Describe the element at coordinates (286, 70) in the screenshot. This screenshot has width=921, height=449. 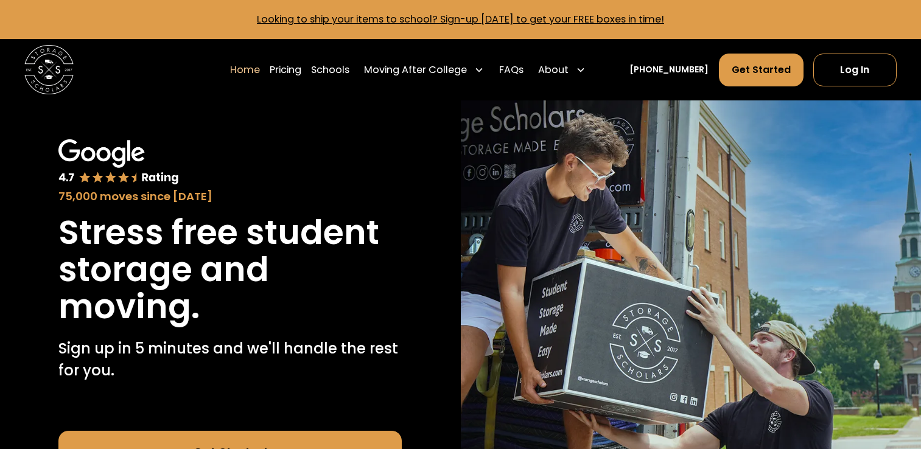
I see `a: Pricing` at that location.